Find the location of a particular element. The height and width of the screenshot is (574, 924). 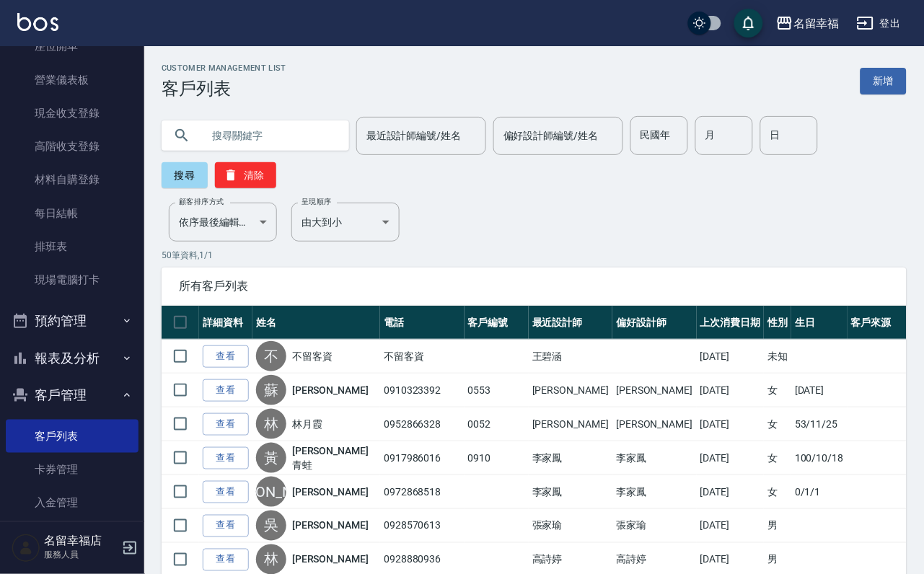

th: 性別 is located at coordinates (778, 323).